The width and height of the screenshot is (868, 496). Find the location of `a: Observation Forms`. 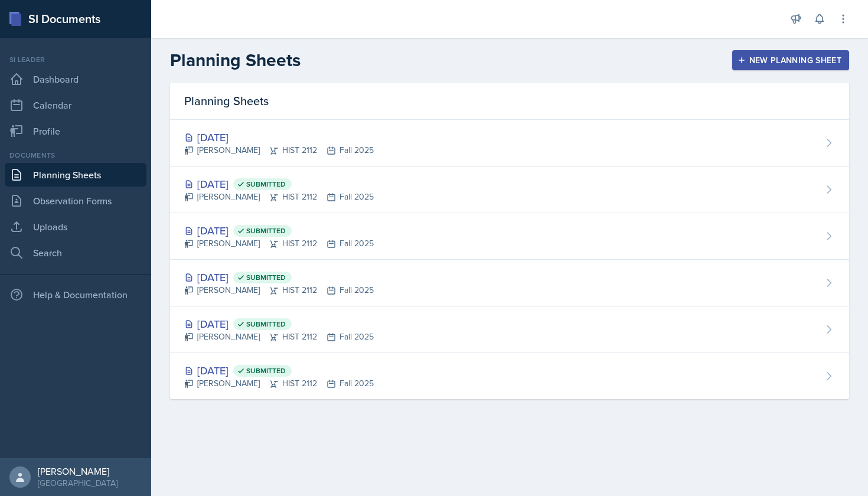

a: Observation Forms is located at coordinates (75, 200).